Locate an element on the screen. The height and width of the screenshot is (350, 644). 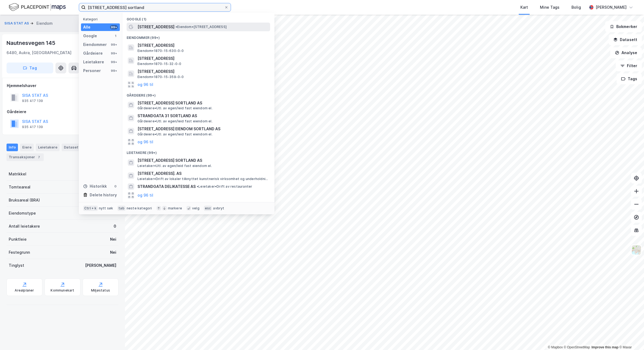
div: Chat Widget is located at coordinates (631, 337).